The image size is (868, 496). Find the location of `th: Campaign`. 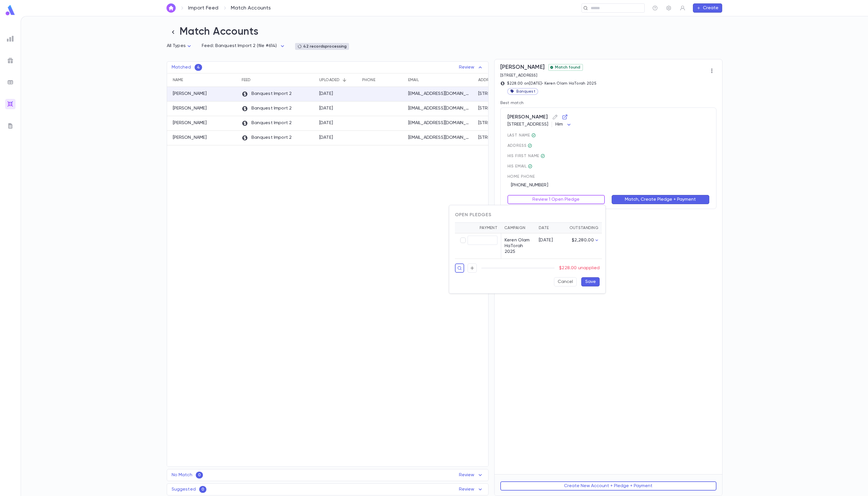

th: Campaign is located at coordinates (518, 228).